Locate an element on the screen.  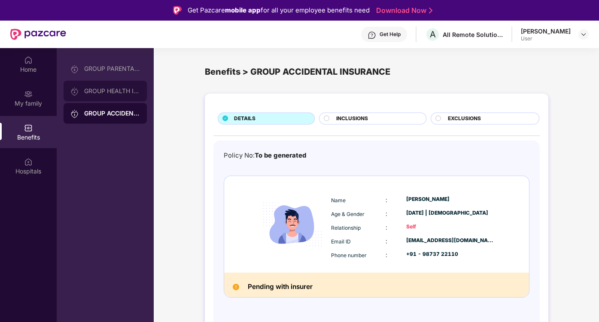
span: Age & Gender is located at coordinates (348, 214).